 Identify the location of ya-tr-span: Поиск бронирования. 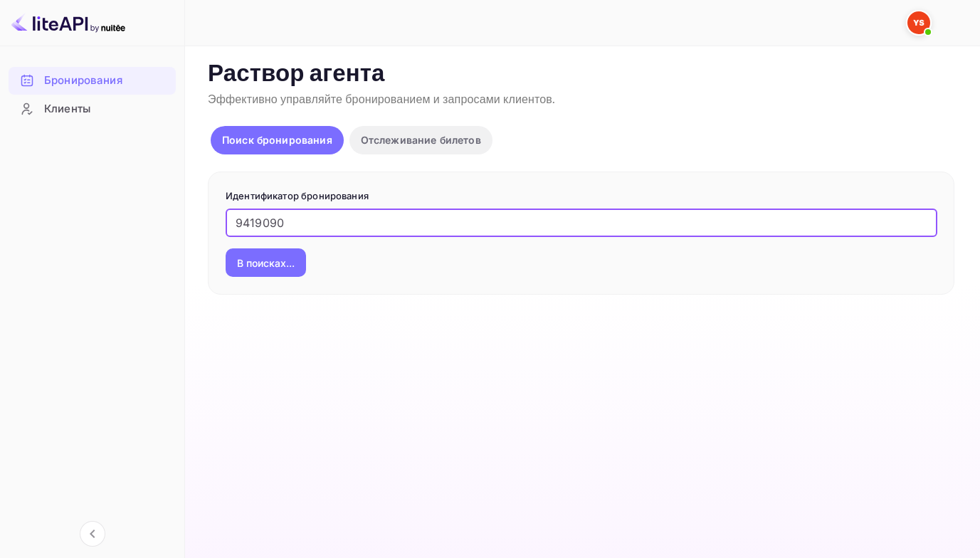
(276, 140).